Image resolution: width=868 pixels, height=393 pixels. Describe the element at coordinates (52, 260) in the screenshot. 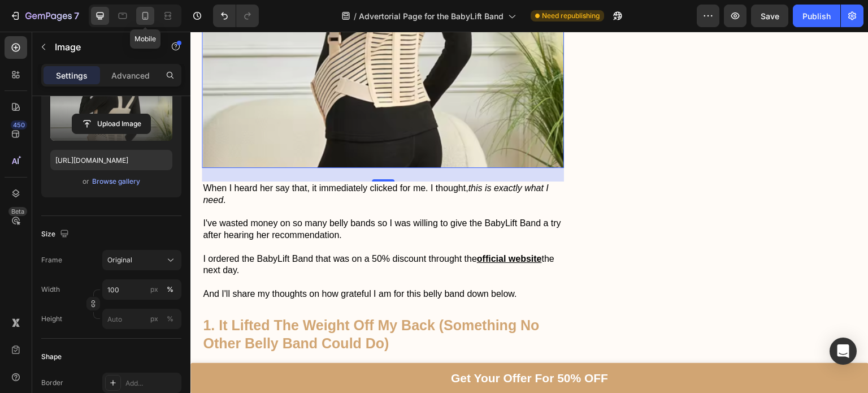

I see `label: Frame` at that location.